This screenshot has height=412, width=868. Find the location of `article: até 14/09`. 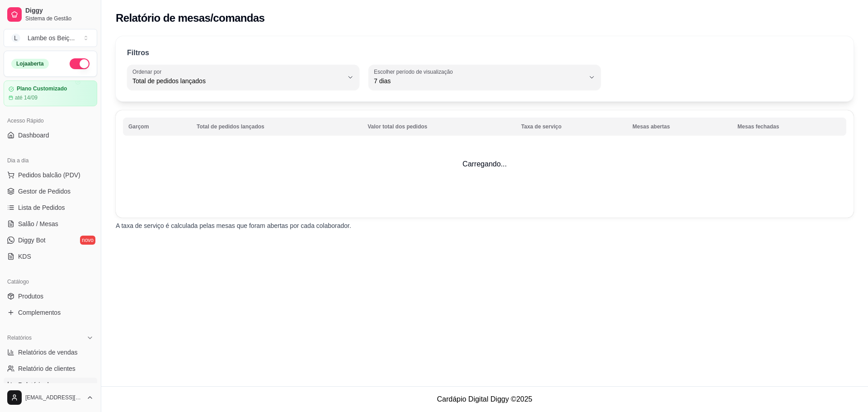

article: até 14/09 is located at coordinates (27, 98).